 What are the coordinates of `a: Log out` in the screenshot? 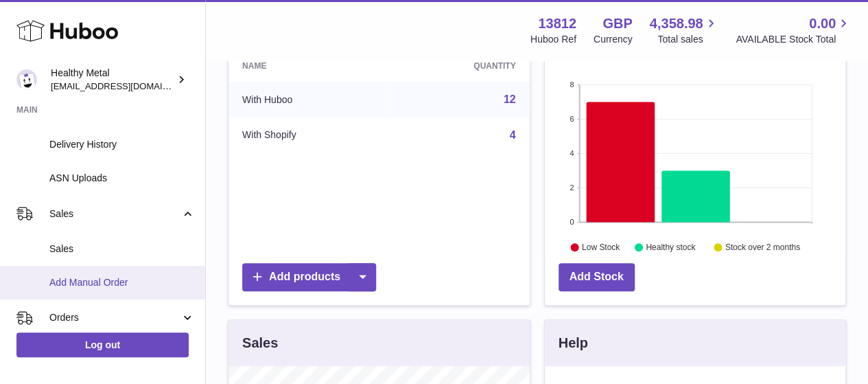 It's located at (103, 345).